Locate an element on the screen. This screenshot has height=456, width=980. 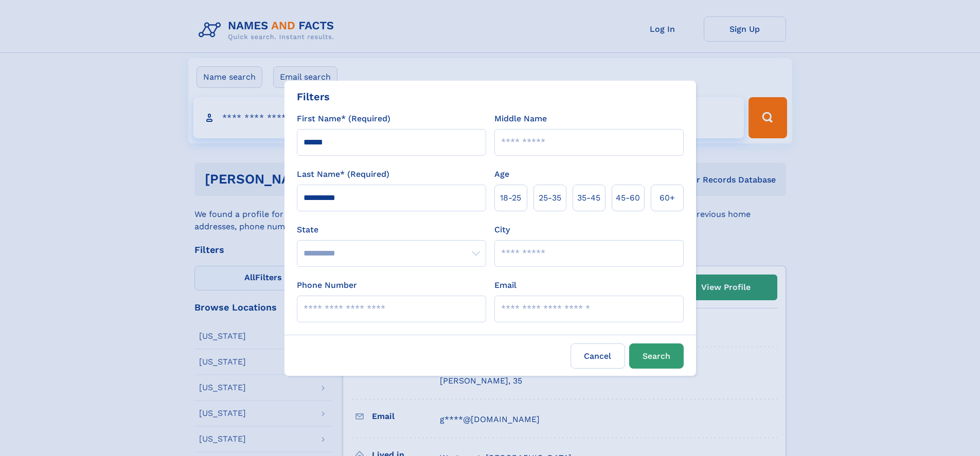
label: Age is located at coordinates (501, 174).